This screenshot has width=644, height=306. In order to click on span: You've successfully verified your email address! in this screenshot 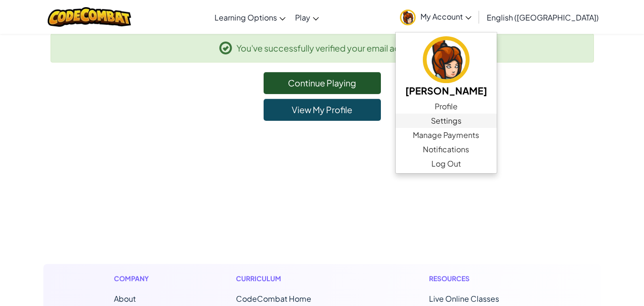, I will do `click(330, 48)`.